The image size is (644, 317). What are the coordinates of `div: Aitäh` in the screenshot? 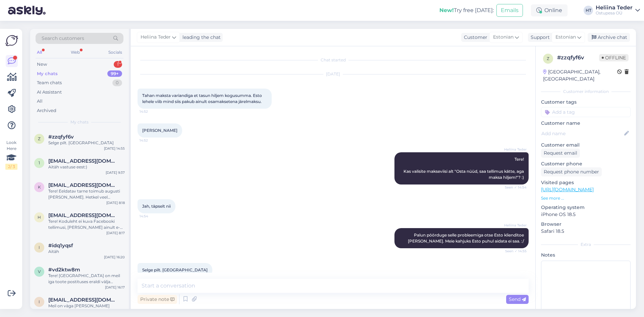 It's located at (87, 252).